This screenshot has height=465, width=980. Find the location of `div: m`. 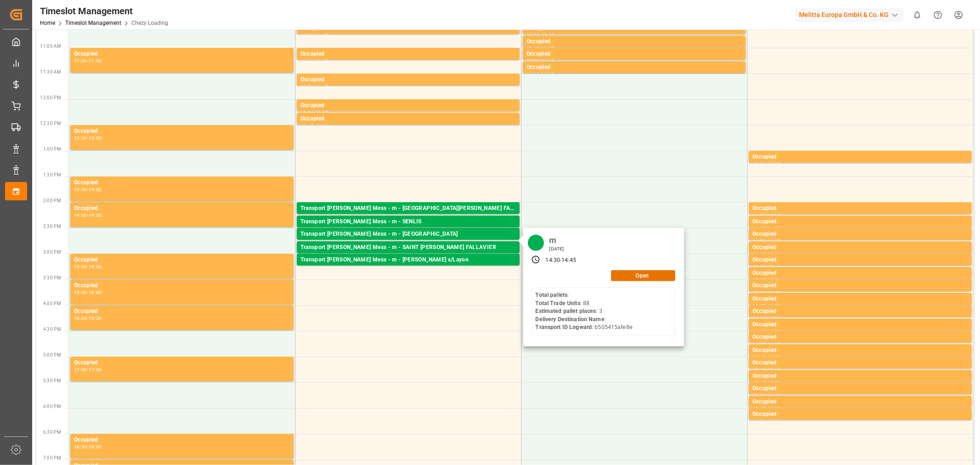

div: m is located at coordinates (557, 239).